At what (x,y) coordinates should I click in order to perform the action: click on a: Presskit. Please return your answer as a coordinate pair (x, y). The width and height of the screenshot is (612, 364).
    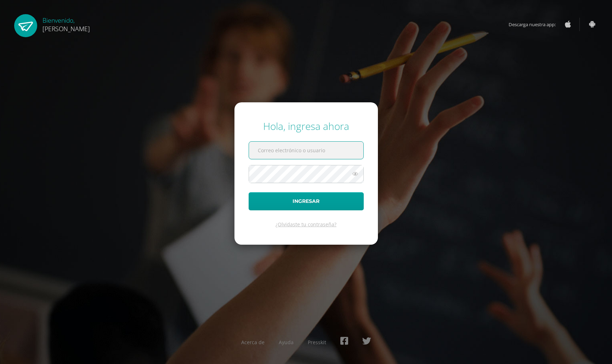
    Looking at the image, I should click on (317, 342).